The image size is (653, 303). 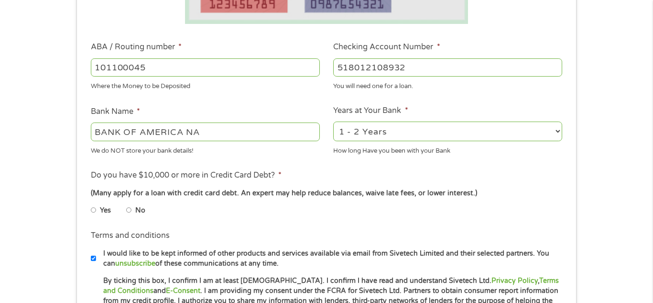 I want to click on label: ABA / Routing number, so click(x=136, y=47).